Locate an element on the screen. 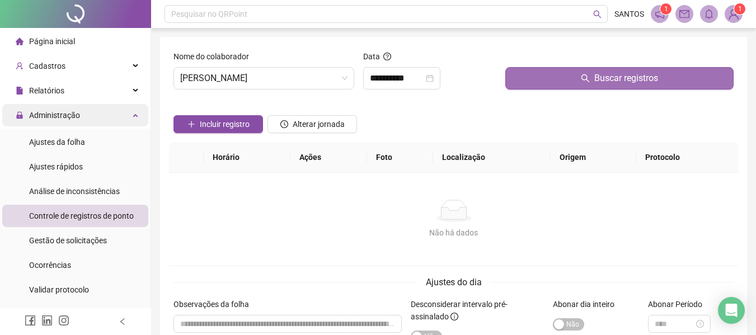 The width and height of the screenshot is (756, 335). a: Alterar jornada is located at coordinates (312, 125).